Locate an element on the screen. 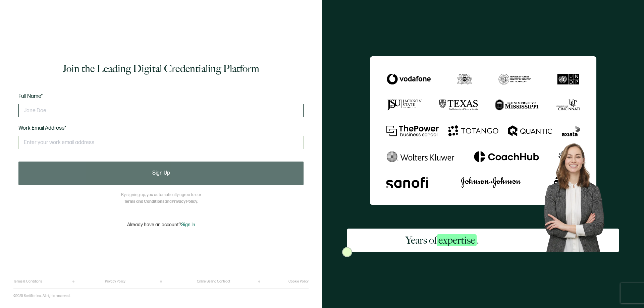 The image size is (644, 308). p: ©2025 Sertifier Inc.. All rights reserved. is located at coordinates (42, 296).